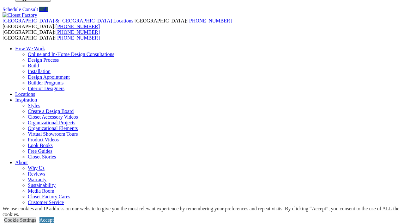 The height and width of the screenshot is (223, 410). I want to click on a: Design Process, so click(43, 60).